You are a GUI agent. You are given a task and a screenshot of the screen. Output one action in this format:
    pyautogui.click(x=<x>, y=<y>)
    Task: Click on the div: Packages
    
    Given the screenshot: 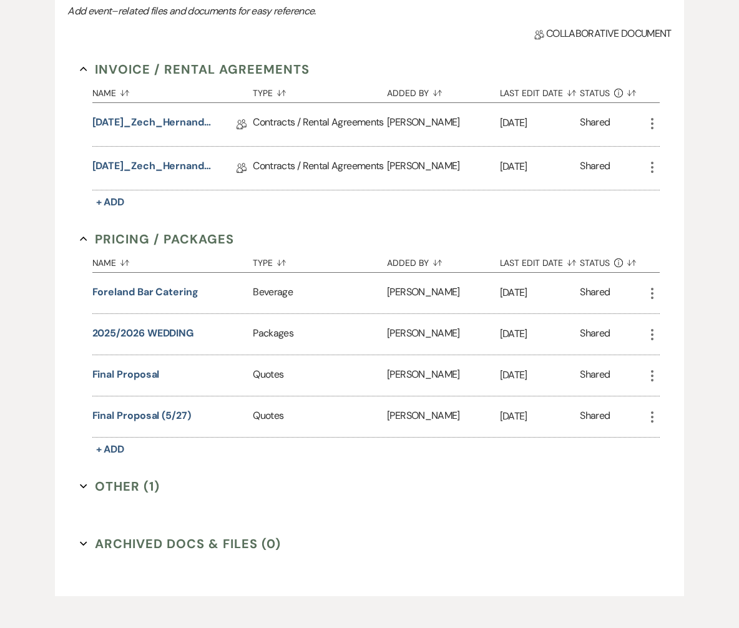 What is the action you would take?
    pyautogui.click(x=320, y=334)
    